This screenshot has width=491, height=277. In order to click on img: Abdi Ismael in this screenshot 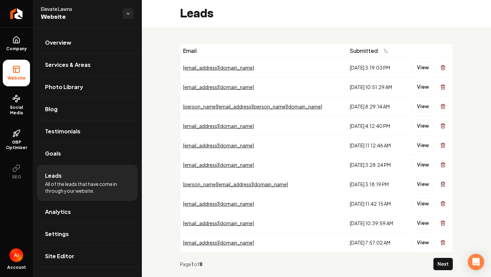, I will do `click(16, 255)`.